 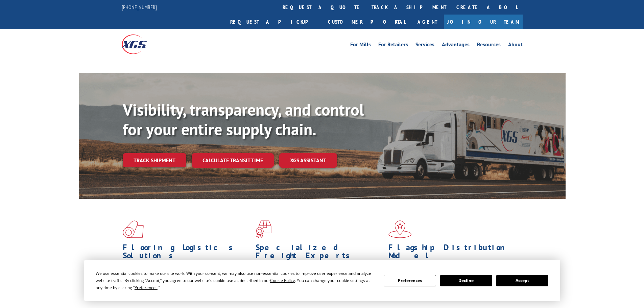 I want to click on a: Calculate transit time, so click(x=233, y=160).